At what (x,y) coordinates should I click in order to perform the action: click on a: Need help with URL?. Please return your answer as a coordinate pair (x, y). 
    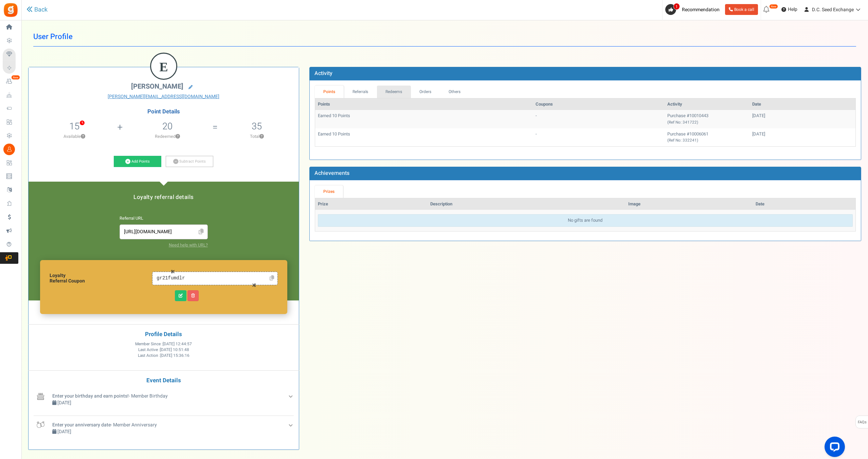
    Looking at the image, I should click on (188, 245).